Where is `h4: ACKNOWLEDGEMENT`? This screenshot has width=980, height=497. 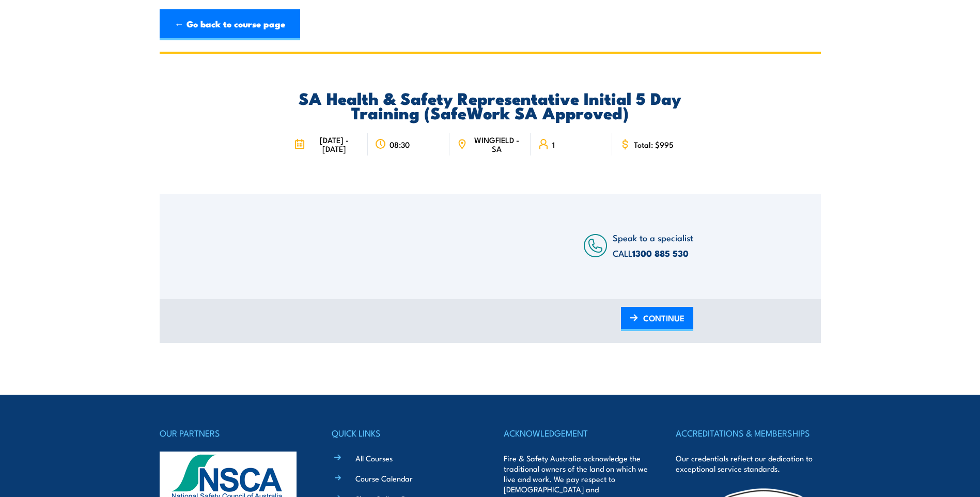 h4: ACKNOWLEDGEMENT is located at coordinates (576, 433).